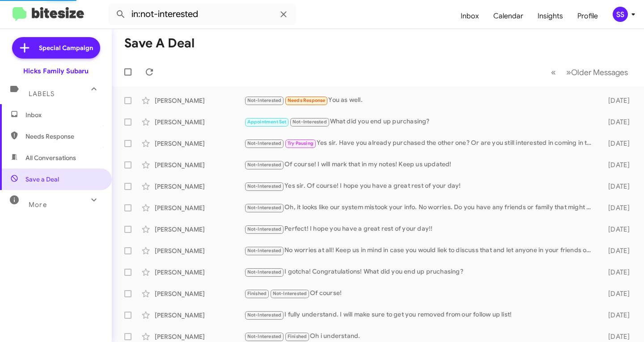  I want to click on div: Yes sir. Of course! I hope you have a great rest of your day!, so click(421, 186).